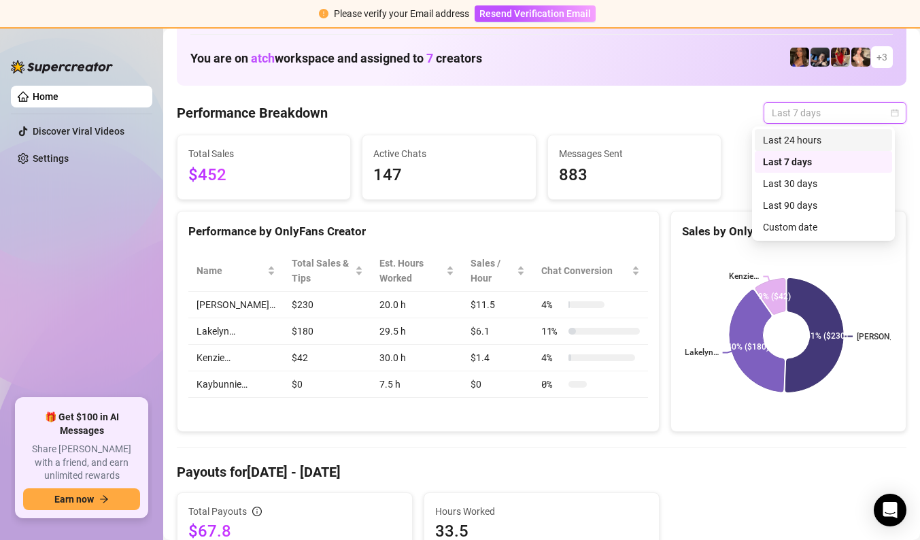 The height and width of the screenshot is (540, 920). Describe the element at coordinates (78, 131) in the screenshot. I see `a: Discover Viral Videos` at that location.